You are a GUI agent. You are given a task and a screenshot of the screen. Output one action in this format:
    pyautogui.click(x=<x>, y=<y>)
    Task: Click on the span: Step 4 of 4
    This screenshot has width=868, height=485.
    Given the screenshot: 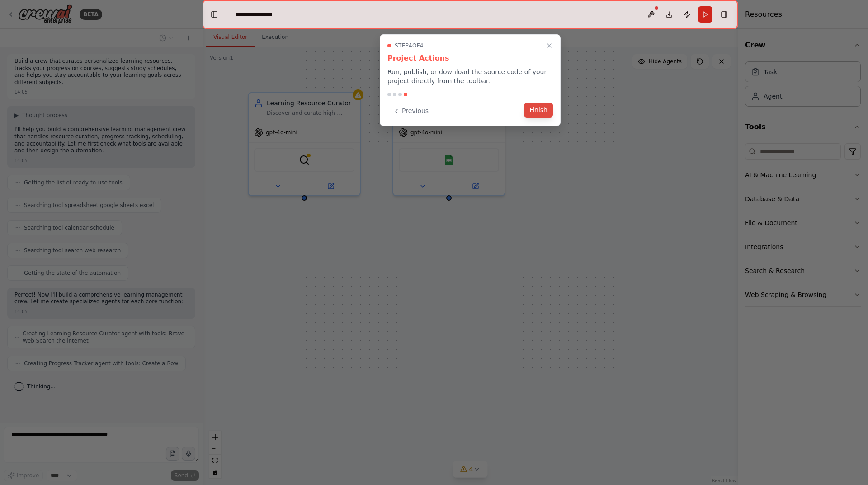 What is the action you would take?
    pyautogui.click(x=409, y=45)
    